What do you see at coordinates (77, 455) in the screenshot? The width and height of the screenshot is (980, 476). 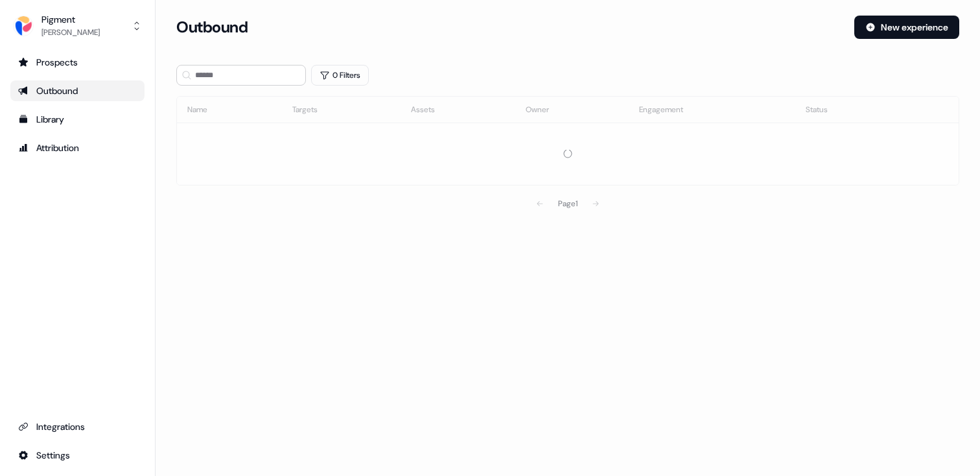 I see `div: Settings` at bounding box center [77, 455].